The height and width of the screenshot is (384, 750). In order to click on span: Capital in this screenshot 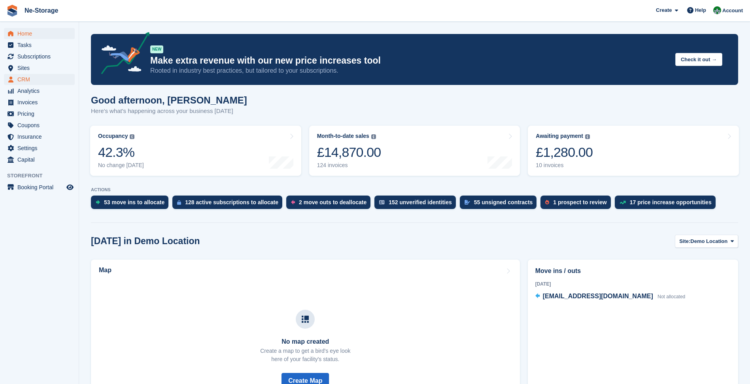, I will do `click(41, 160)`.